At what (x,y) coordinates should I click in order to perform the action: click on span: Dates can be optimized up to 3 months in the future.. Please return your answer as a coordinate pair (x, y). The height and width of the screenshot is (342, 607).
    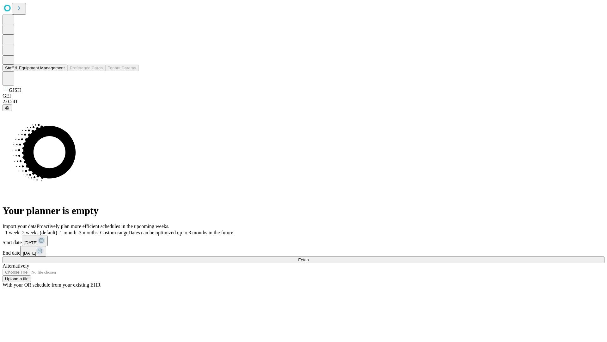
    Looking at the image, I should click on (181, 232).